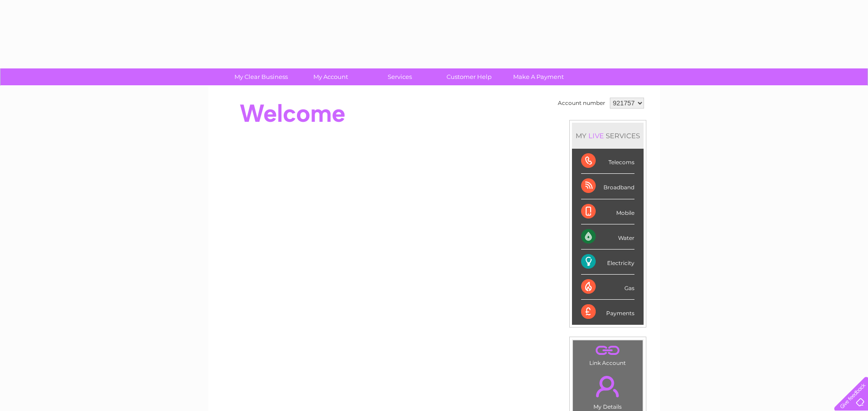  Describe the element at coordinates (331, 76) in the screenshot. I see `a: My Account` at that location.